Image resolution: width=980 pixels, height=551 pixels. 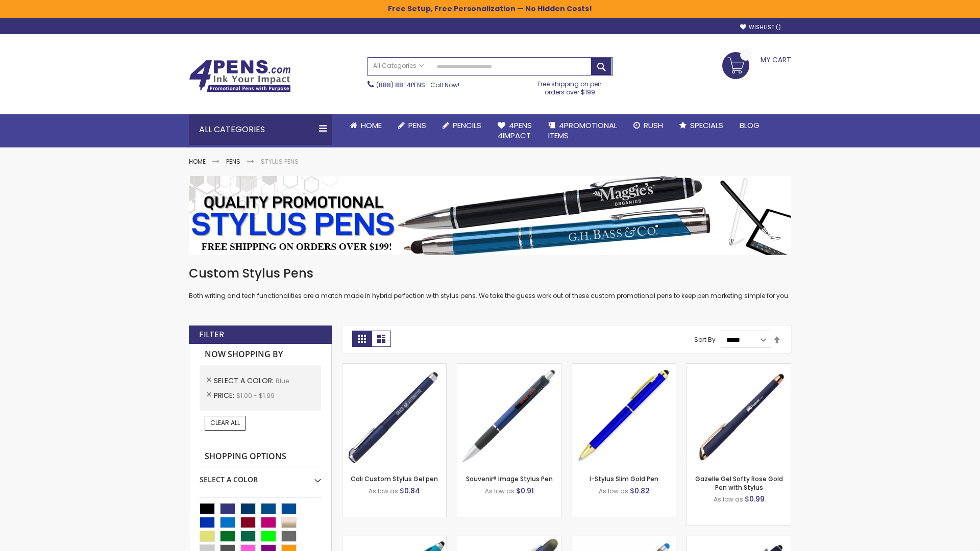 What do you see at coordinates (707, 125) in the screenshot?
I see `span: Specials` at bounding box center [707, 125].